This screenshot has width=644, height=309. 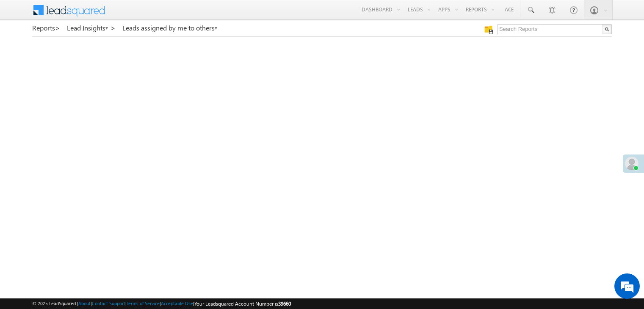 I want to click on a: Acceptable Use, so click(x=177, y=303).